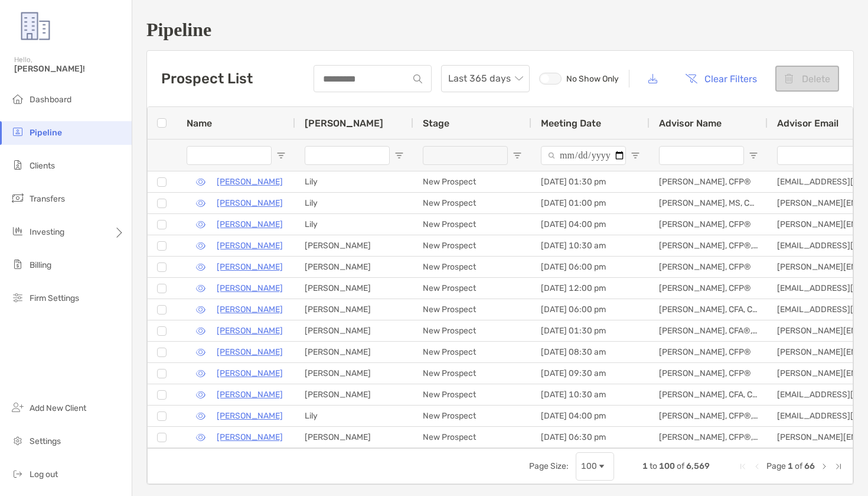 The height and width of the screenshot is (496, 868). Describe the element at coordinates (698, 465) in the screenshot. I see `span: 6,569` at that location.